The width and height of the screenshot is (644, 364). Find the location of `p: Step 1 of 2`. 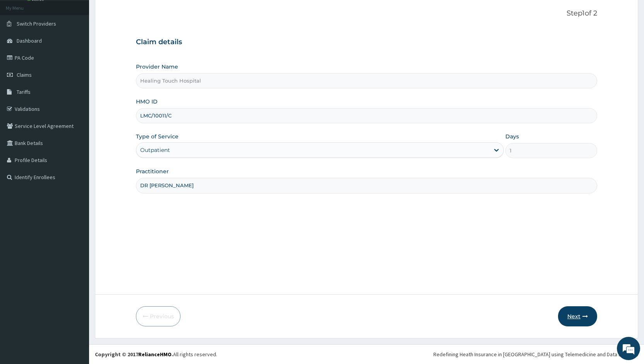

p: Step 1 of 2 is located at coordinates (367, 14).